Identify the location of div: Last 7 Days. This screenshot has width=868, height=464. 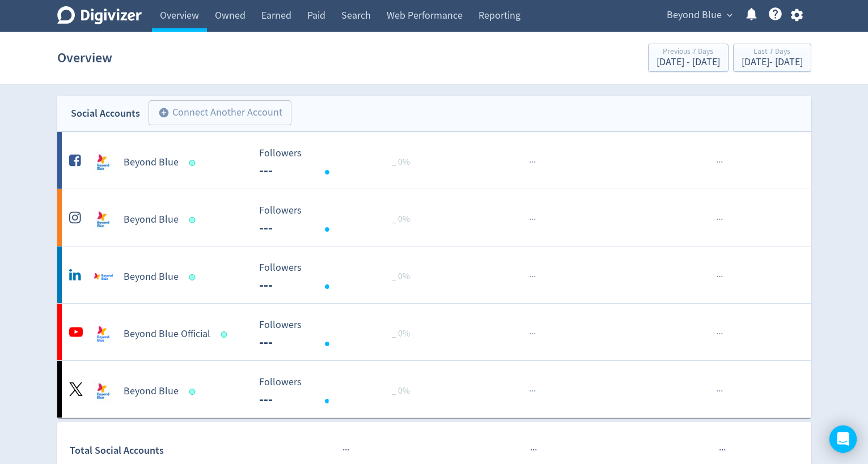
(773, 52).